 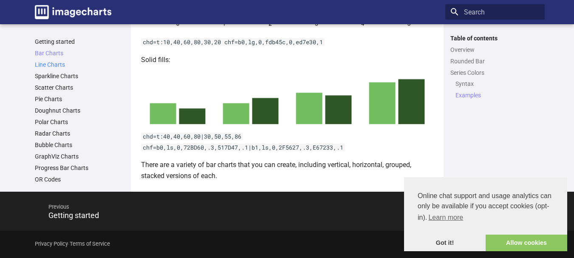 I want to click on a: Bar Charts, so click(x=79, y=53).